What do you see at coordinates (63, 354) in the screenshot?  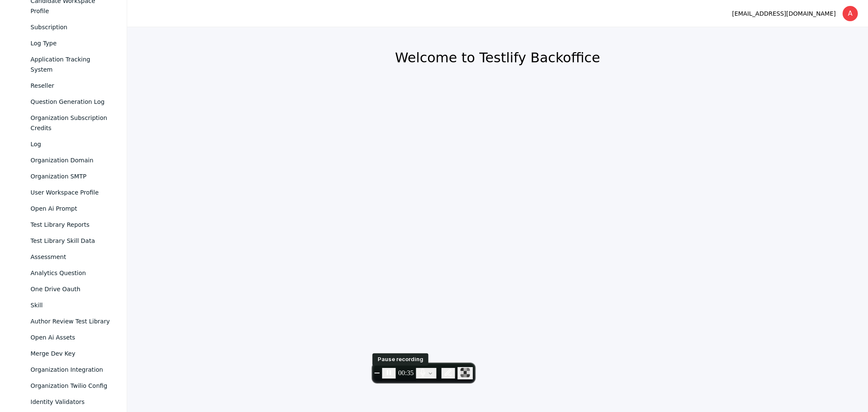 I see `a: Merge Dev Key` at bounding box center [63, 354].